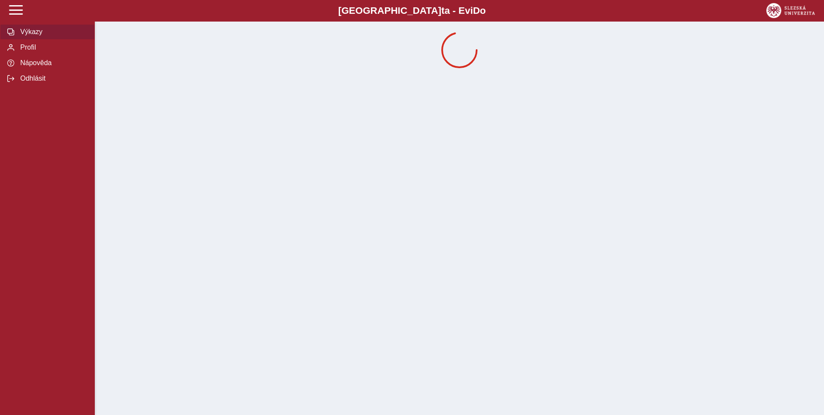 The image size is (824, 415). I want to click on span: t, so click(443, 10).